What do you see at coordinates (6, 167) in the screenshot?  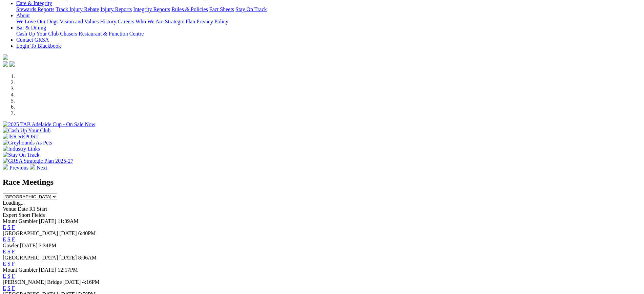 I see `img: chevron-left-pager-white.svg` at bounding box center [6, 167].